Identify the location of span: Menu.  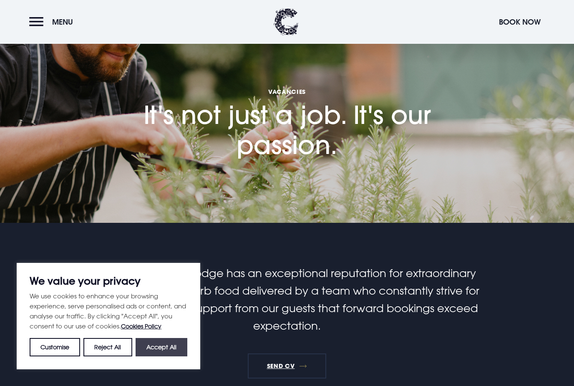
(63, 22).